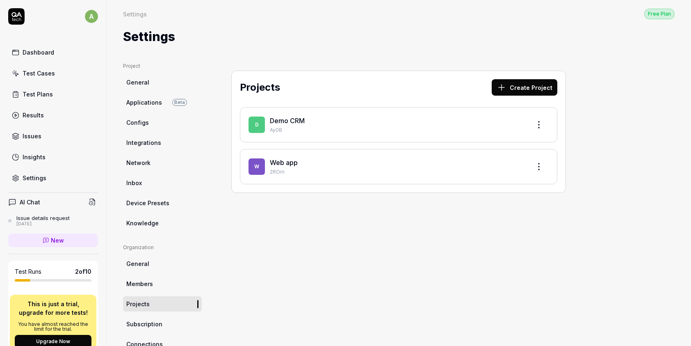 This screenshot has height=346, width=691. Describe the element at coordinates (140, 284) in the screenshot. I see `span: Members` at that location.